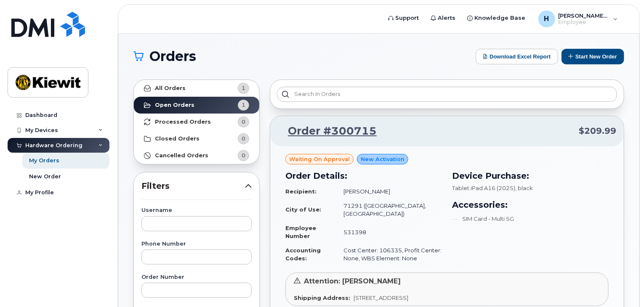 The height and width of the screenshot is (307, 644). I want to click on button: Start New Order, so click(592, 57).